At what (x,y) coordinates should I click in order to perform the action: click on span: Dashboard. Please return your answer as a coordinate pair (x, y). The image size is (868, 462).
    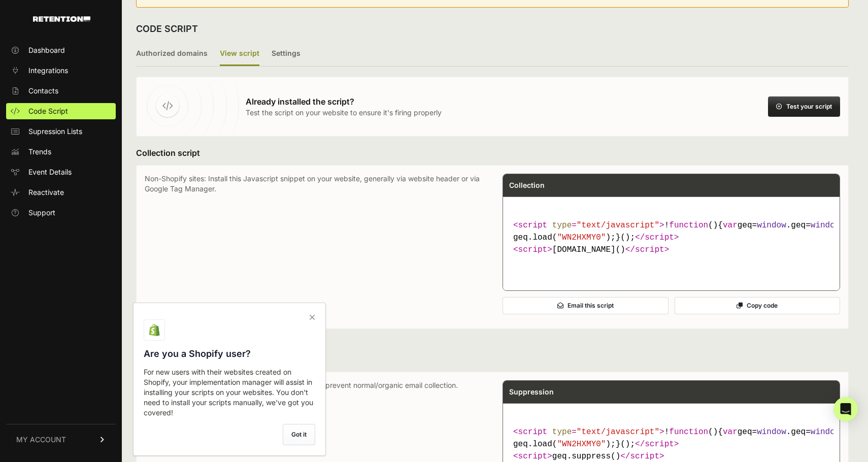
    Looking at the image, I should click on (46, 50).